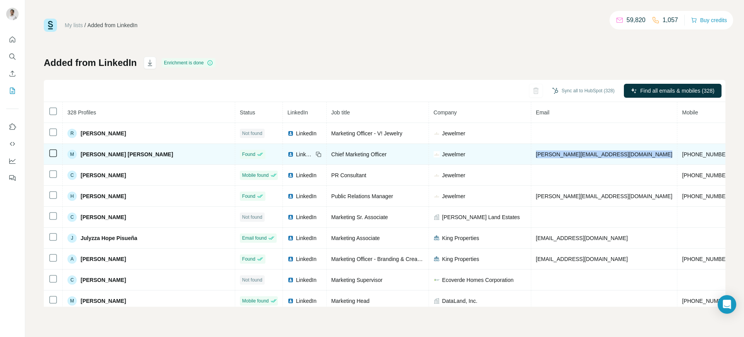 Image resolution: width=744 pixels, height=337 pixels. I want to click on button: Sync all to HubSpot (328), so click(583, 91).